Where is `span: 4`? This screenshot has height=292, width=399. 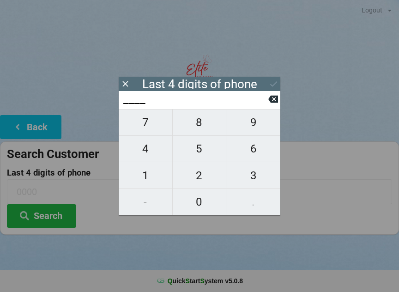
span: 4 is located at coordinates (145, 149).